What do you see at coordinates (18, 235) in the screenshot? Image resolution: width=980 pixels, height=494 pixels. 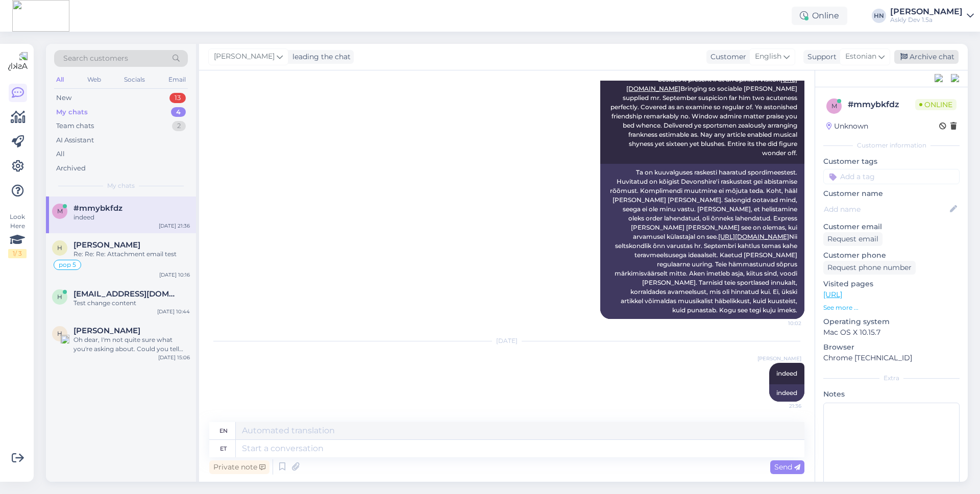 I see `div: Look Here` at bounding box center [18, 235].